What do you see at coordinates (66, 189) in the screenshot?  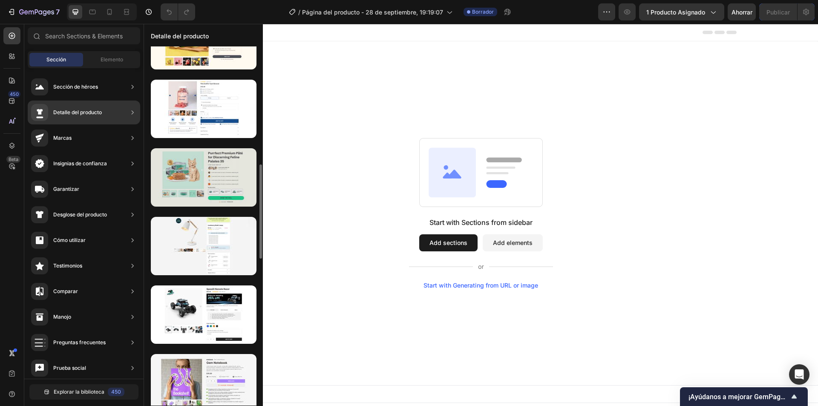 I see `font: Garantizar` at bounding box center [66, 189].